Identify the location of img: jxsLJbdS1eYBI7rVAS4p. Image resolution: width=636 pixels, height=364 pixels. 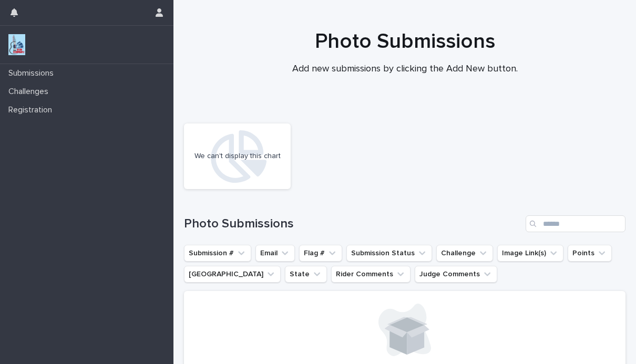
(17, 44).